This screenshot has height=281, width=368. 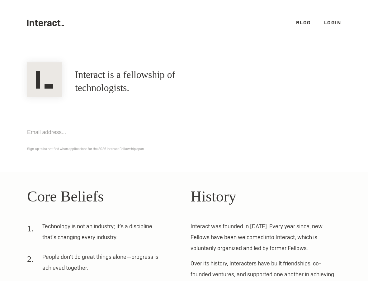 What do you see at coordinates (266, 196) in the screenshot?
I see `h2: History` at bounding box center [266, 196].